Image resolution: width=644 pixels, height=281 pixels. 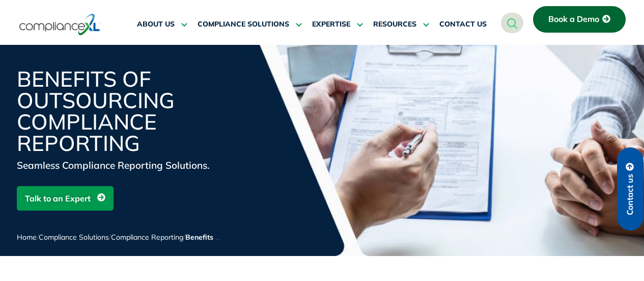 I want to click on img: logo-one.svg, so click(x=59, y=25).